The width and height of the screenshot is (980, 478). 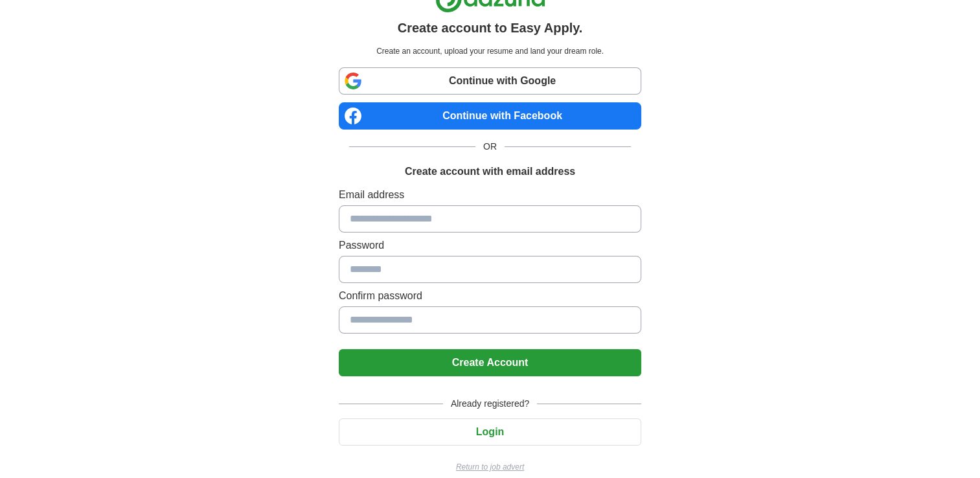 What do you see at coordinates (490, 51) in the screenshot?
I see `p: Create an account, upload your resume and land your dream role.` at bounding box center [490, 51].